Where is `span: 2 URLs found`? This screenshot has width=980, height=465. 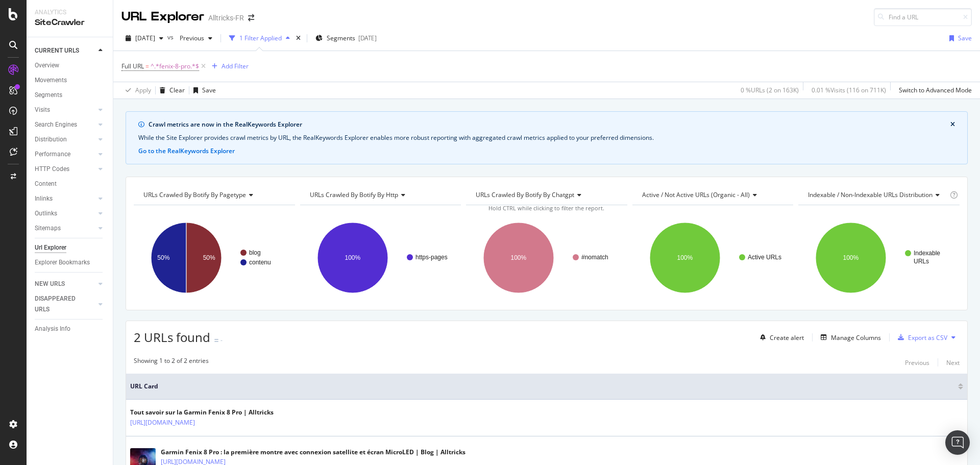
span: 2 URLs found is located at coordinates (172, 337).